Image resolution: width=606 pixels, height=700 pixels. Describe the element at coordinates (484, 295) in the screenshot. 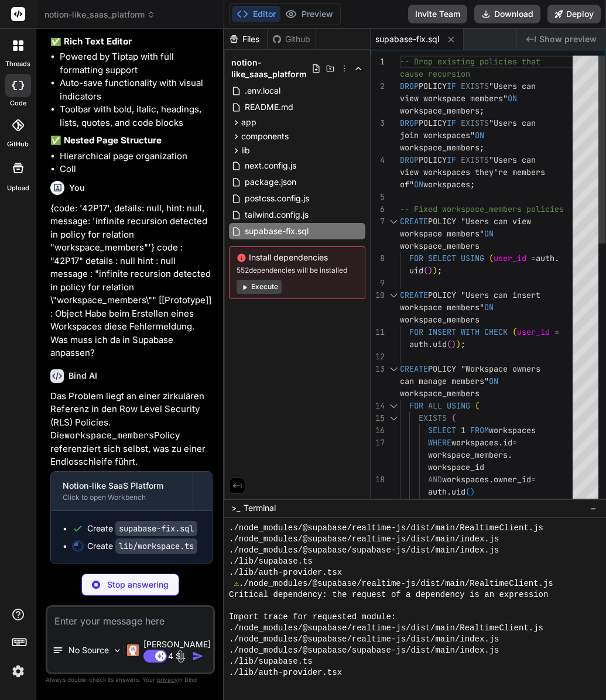

I see `span: POLICY "Users can insert` at that location.